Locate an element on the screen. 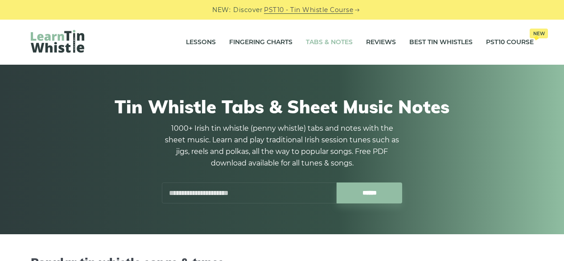 The image size is (564, 261). p: 1000+ Irish tin whistle (penny whistle) tabs and notes with the sheet music. Learn and play tradi... is located at coordinates (282, 146).